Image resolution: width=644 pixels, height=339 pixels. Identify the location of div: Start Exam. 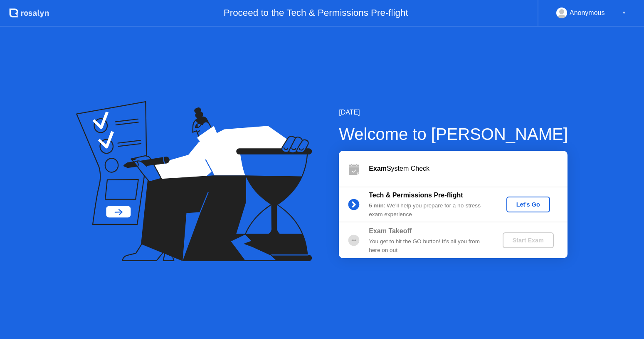
(528, 240).